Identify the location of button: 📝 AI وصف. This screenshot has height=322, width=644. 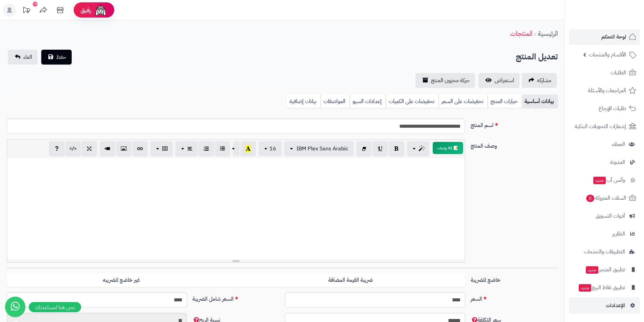
(447, 148).